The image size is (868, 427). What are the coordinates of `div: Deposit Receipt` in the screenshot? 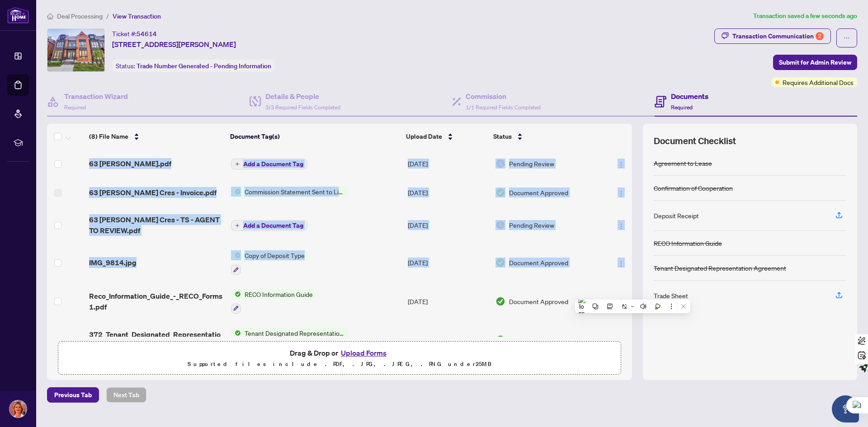 It's located at (676, 215).